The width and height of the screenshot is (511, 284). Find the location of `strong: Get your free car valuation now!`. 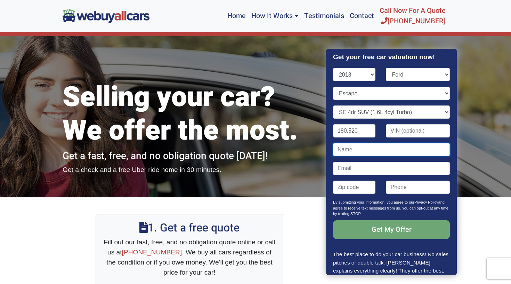

strong: Get your free car valuation now! is located at coordinates (384, 57).